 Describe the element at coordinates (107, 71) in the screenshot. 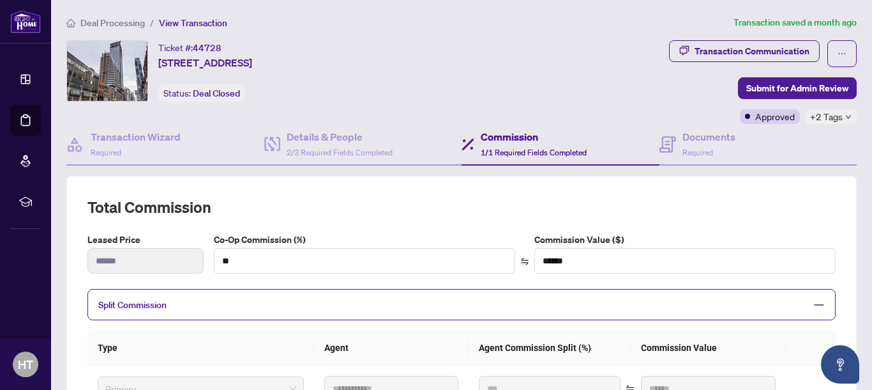

I see `img: IMG-C12252627_1.jpg` at that location.